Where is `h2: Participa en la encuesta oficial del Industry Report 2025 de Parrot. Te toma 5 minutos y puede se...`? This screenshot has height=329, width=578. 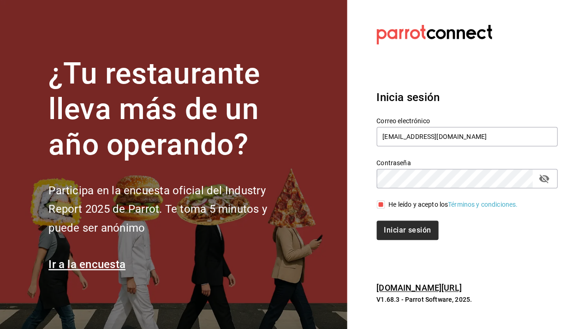 h2: Participa en la encuesta oficial del Industry Report 2025 de Parrot. Te toma 5 minutos y puede se... is located at coordinates (173, 210).